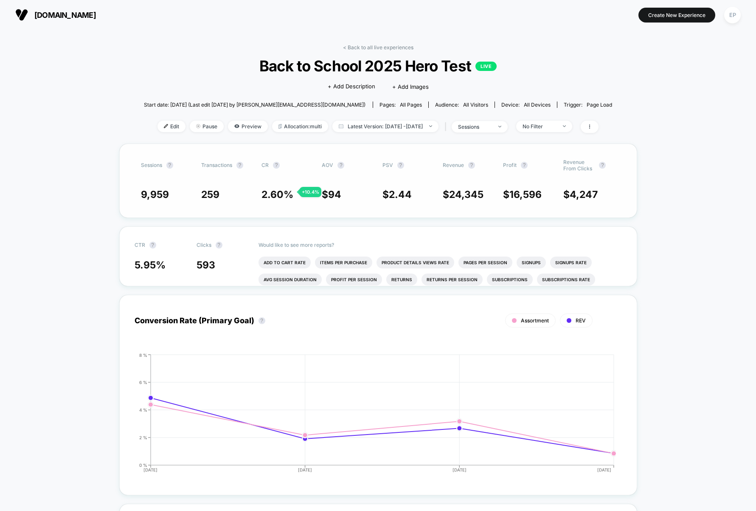 The width and height of the screenshot is (756, 511). What do you see at coordinates (411, 87) in the screenshot?
I see `span: + Add Images` at bounding box center [411, 87].